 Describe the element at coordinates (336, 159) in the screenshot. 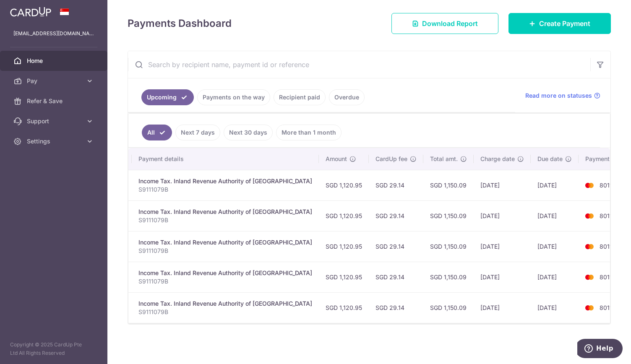

I see `span: Amount` at that location.